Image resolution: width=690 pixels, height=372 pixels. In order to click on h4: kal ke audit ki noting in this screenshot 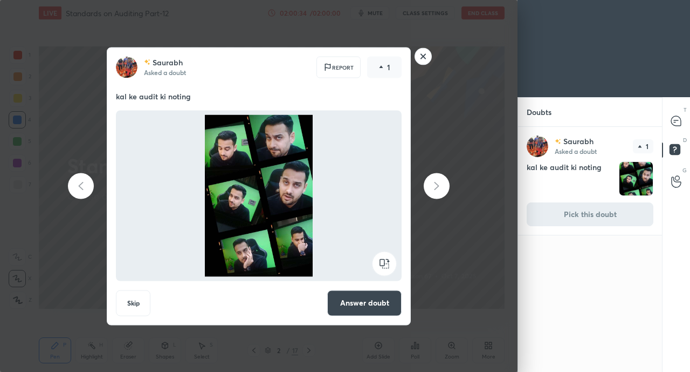, I will do `click(570, 178)`.